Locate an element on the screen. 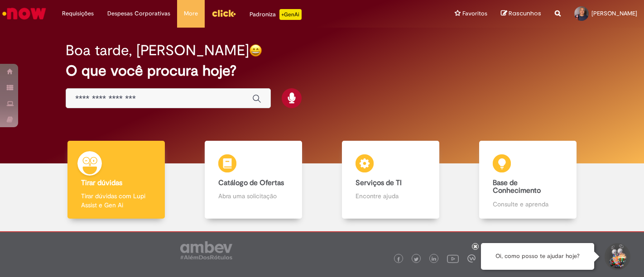 This screenshot has height=277, width=644. div: Padroniza is located at coordinates (275, 14).